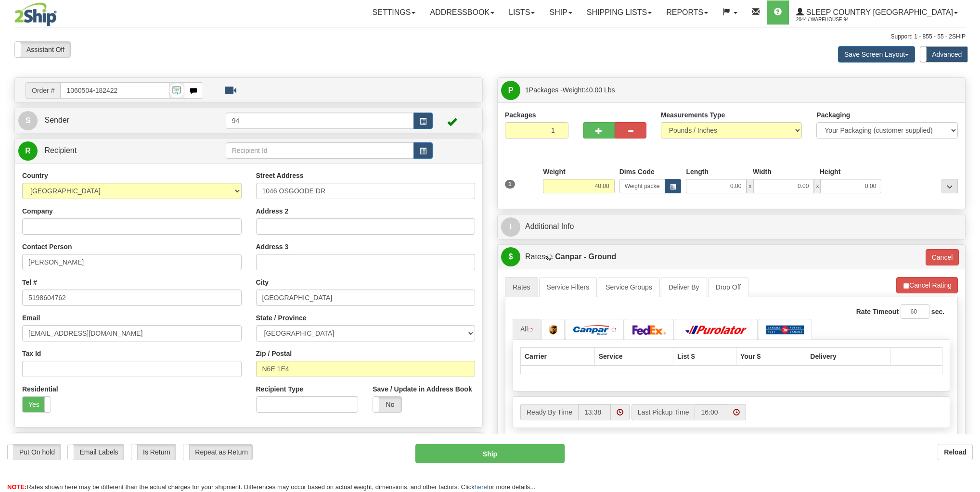 The width and height of the screenshot is (980, 492). I want to click on button: Ship, so click(490, 454).